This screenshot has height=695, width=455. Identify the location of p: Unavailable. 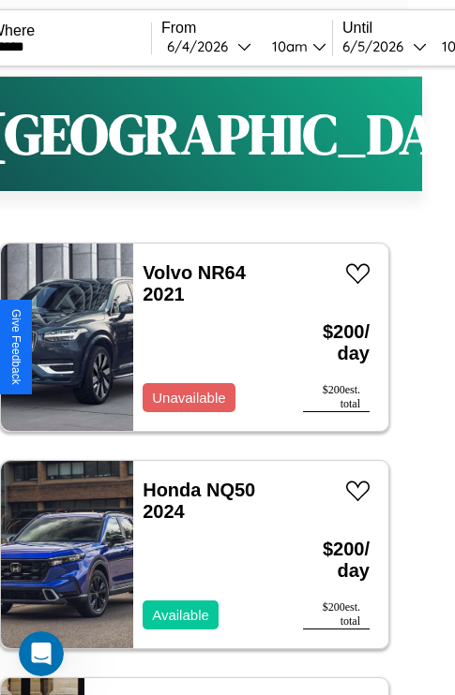
(188, 397).